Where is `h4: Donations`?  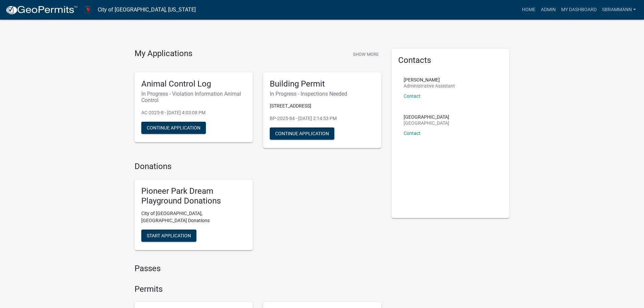
h4: Donations is located at coordinates (258, 166).